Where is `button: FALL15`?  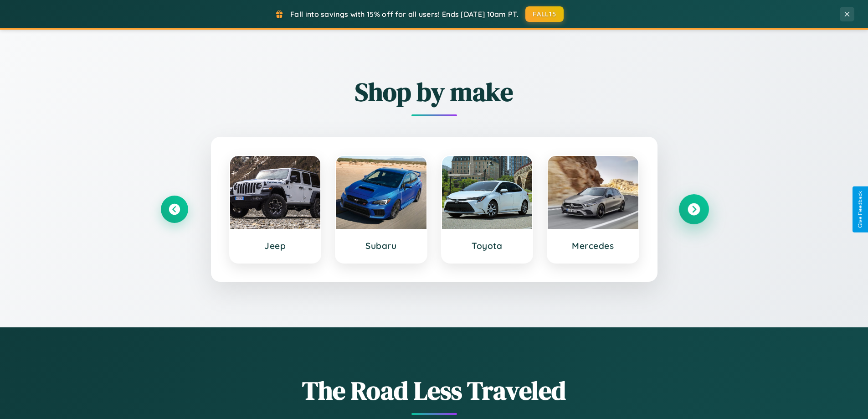 button: FALL15 is located at coordinates (545, 14).